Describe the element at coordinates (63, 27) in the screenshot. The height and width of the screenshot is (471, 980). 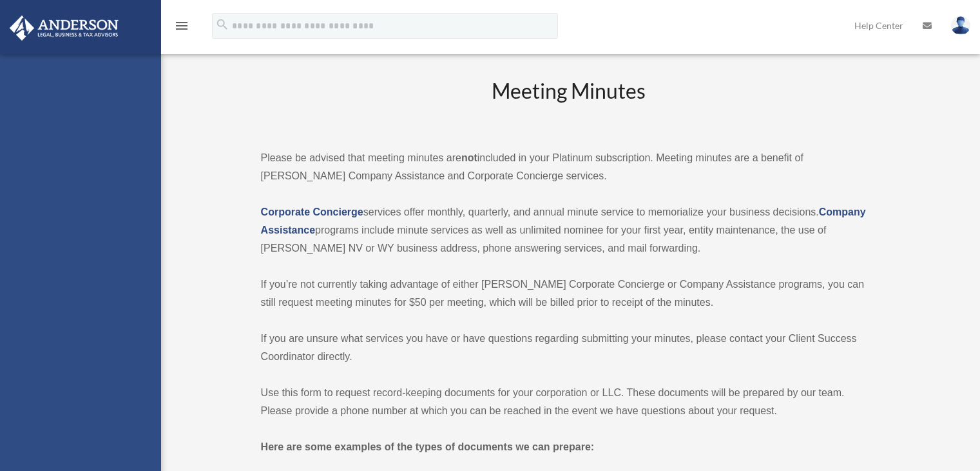
I see `img: Anderson Advisors Platinum Portal` at that location.